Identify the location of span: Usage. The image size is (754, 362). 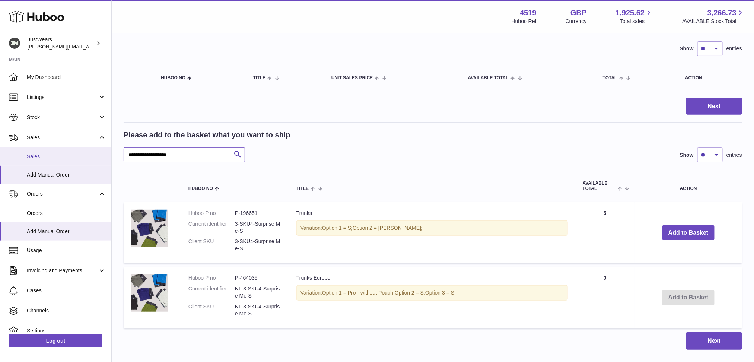
(66, 250).